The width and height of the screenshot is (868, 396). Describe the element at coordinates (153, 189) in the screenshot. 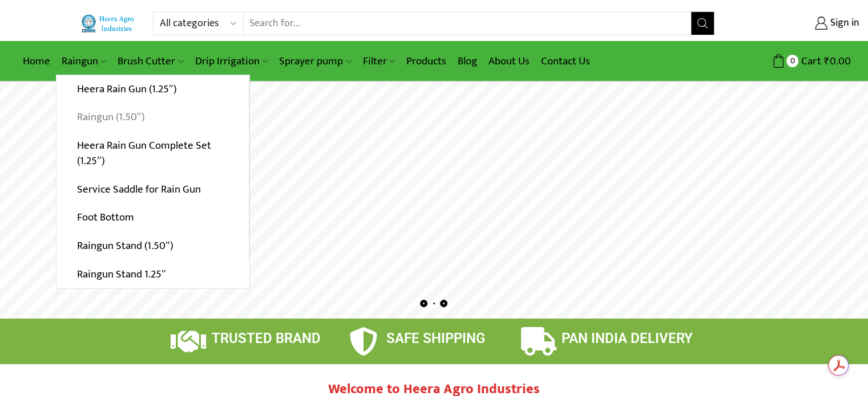

I see `a: Service Saddle for Rain Gun` at that location.